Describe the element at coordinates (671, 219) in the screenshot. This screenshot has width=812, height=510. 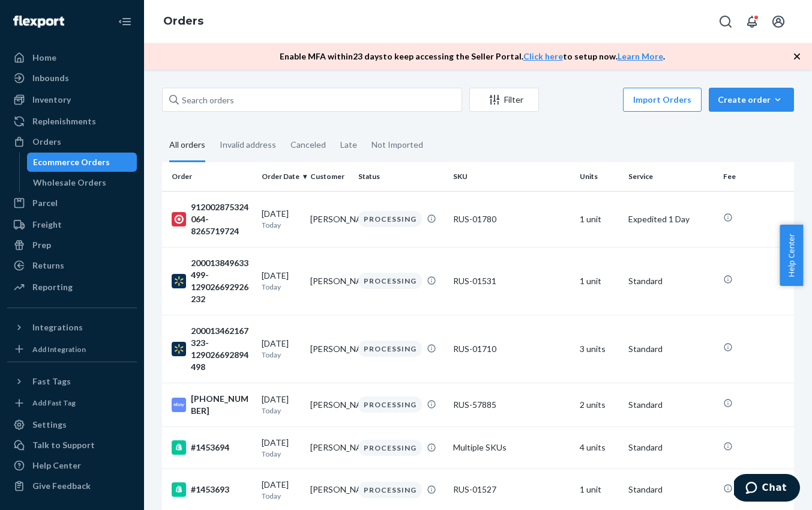
I see `p: Expedited 1 Day` at that location.